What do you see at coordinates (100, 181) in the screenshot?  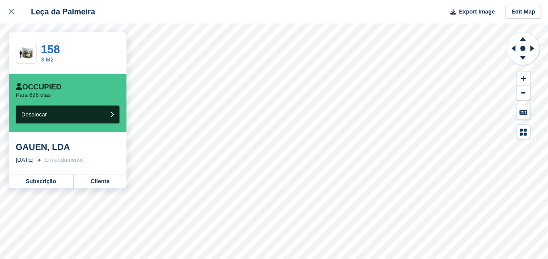 I see `a: Cliente` at bounding box center [100, 181].